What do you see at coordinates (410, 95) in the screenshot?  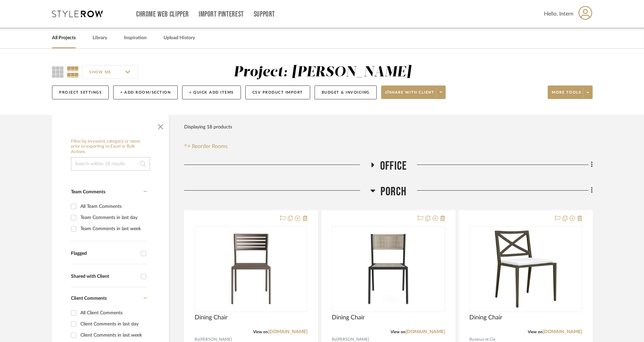 I see `span: Share with client` at bounding box center [410, 95].